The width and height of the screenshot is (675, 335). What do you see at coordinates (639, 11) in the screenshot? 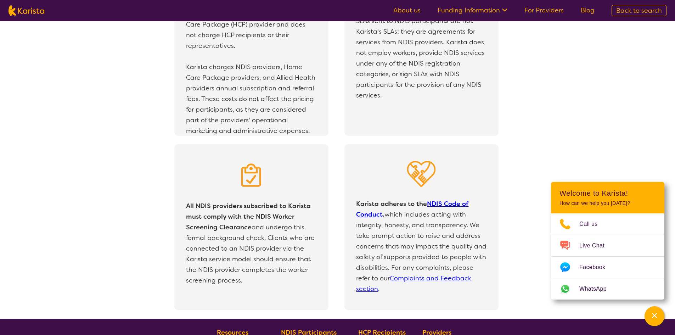
I see `span: Back to search` at bounding box center [639, 11].